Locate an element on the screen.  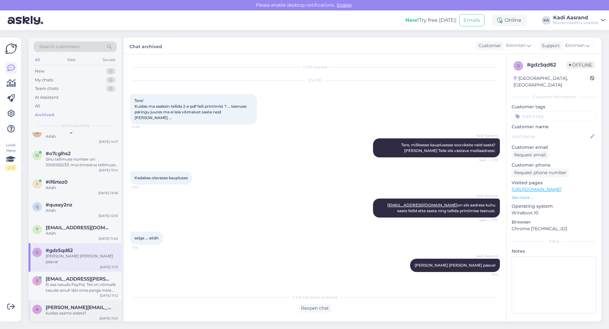
span: Seen ✓ 11:12 is located at coordinates (486, 220).